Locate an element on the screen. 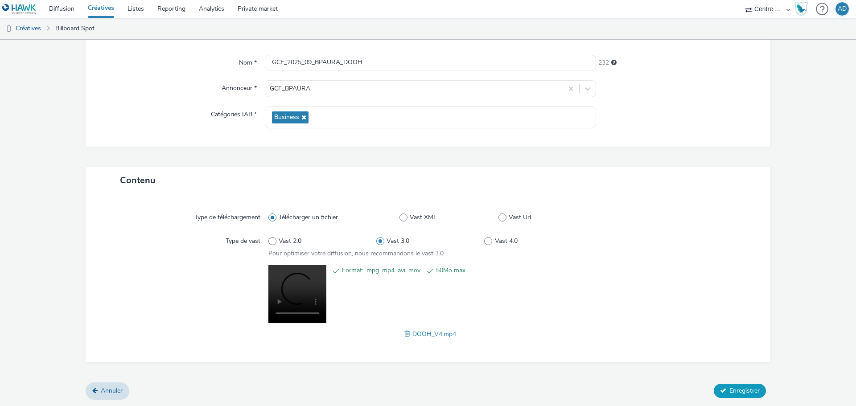 Image resolution: width=856 pixels, height=406 pixels. a: Annuler is located at coordinates (107, 391).